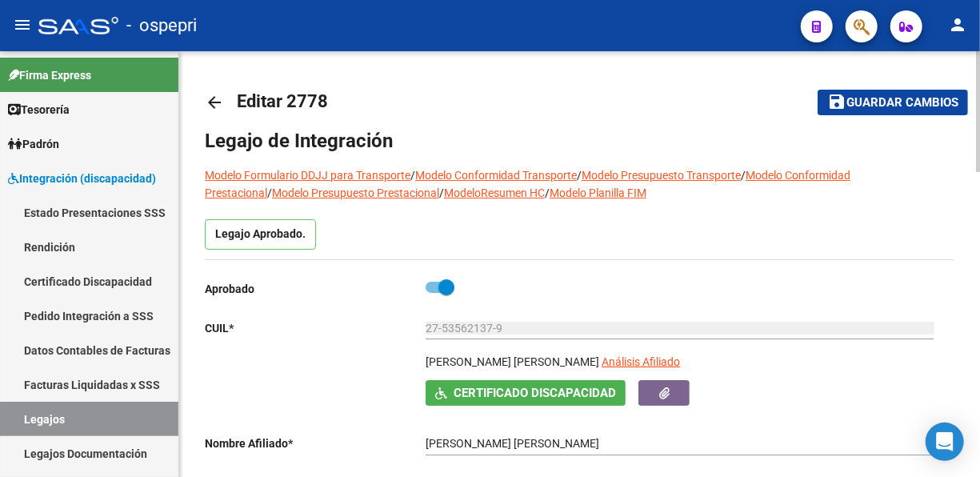  Describe the element at coordinates (837, 101) in the screenshot. I see `mat-icon: save` at that location.